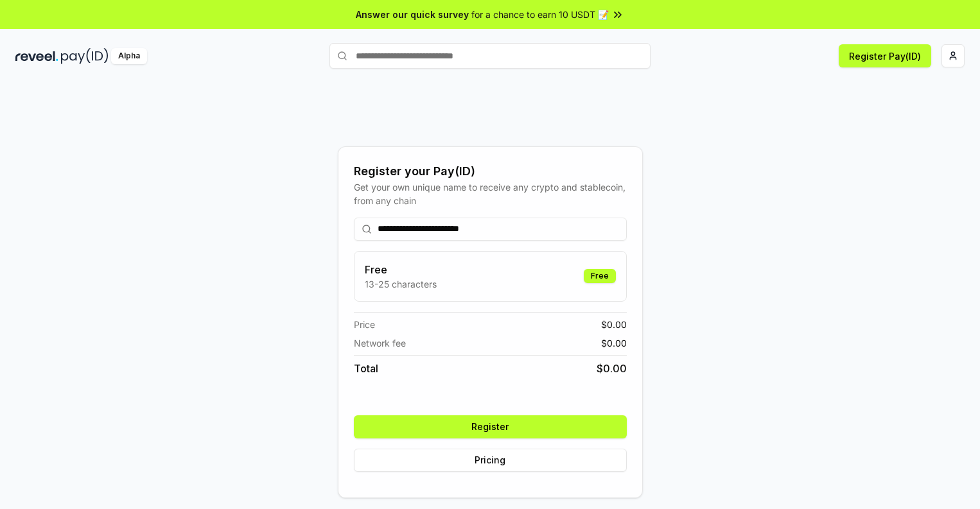  Describe the element at coordinates (490, 194) in the screenshot. I see `div: Get your own unique name to receive any crypto and stablecoin, from any chain` at that location.